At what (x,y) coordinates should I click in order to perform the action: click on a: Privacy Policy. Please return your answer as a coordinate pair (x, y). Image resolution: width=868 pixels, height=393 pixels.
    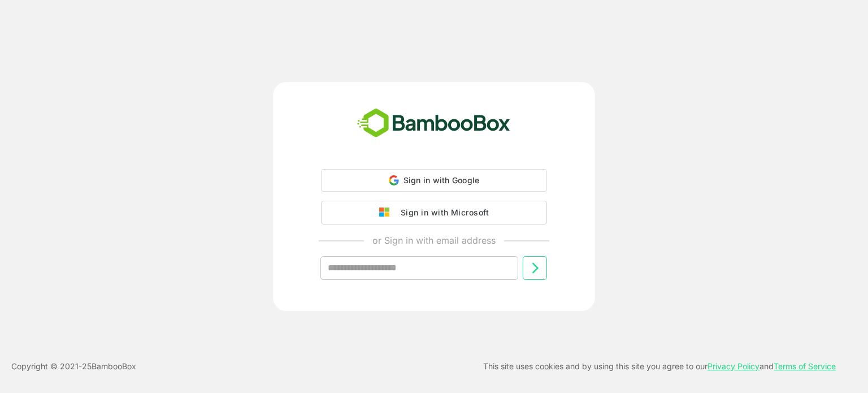
    Looking at the image, I should click on (734, 366).